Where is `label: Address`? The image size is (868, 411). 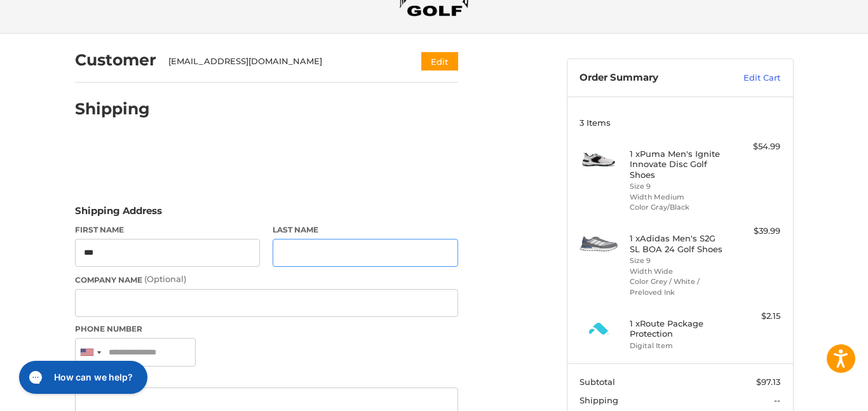 label: Address is located at coordinates (266, 379).